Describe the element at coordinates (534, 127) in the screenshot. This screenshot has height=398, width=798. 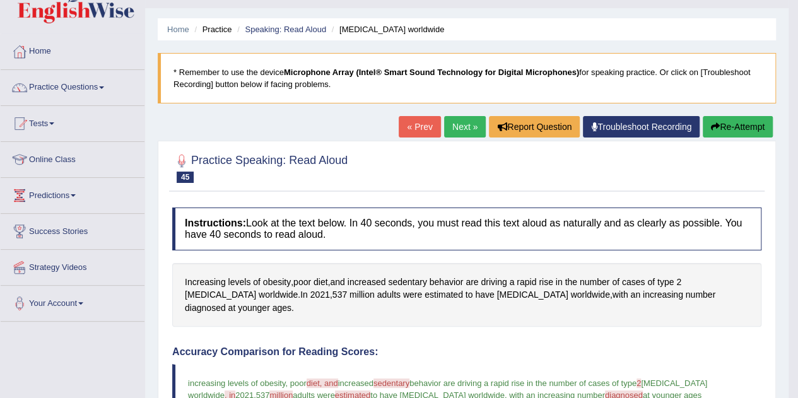
I see `button: Report Question` at that location.